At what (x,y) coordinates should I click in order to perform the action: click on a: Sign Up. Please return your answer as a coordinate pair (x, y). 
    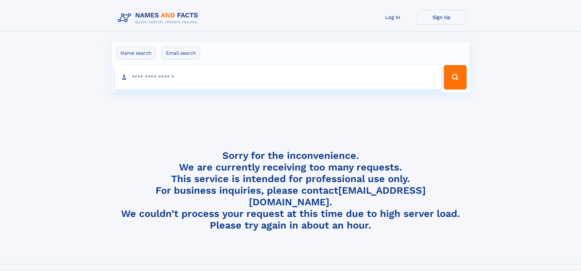
    Looking at the image, I should click on (442, 17).